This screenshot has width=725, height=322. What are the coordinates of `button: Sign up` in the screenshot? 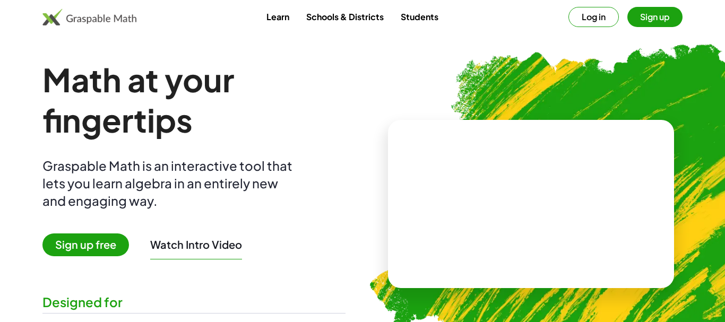 It's located at (655, 17).